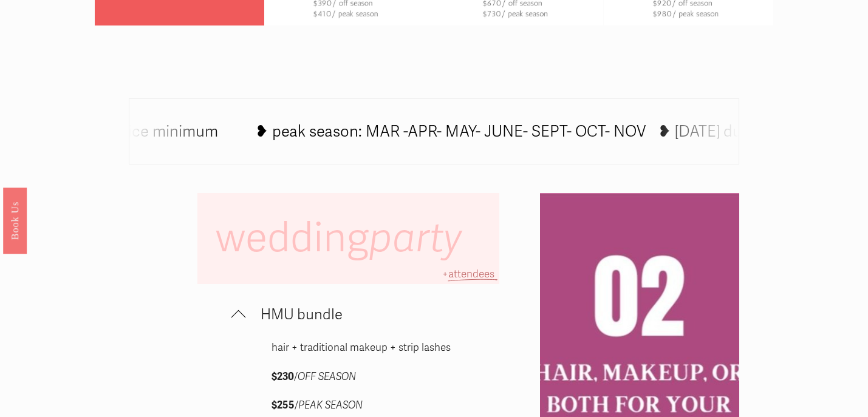 This screenshot has height=417, width=868. Describe the element at coordinates (415, 238) in the screenshot. I see `em: party` at that location.